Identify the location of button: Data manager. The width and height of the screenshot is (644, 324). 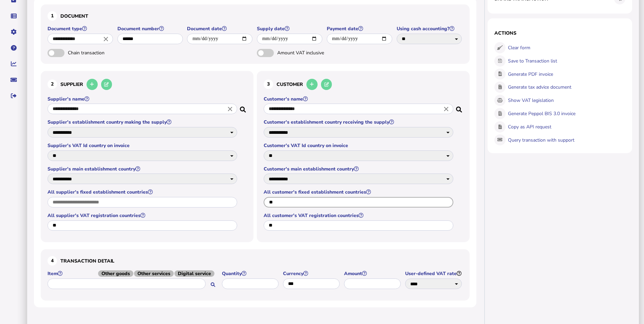
(14, 16).